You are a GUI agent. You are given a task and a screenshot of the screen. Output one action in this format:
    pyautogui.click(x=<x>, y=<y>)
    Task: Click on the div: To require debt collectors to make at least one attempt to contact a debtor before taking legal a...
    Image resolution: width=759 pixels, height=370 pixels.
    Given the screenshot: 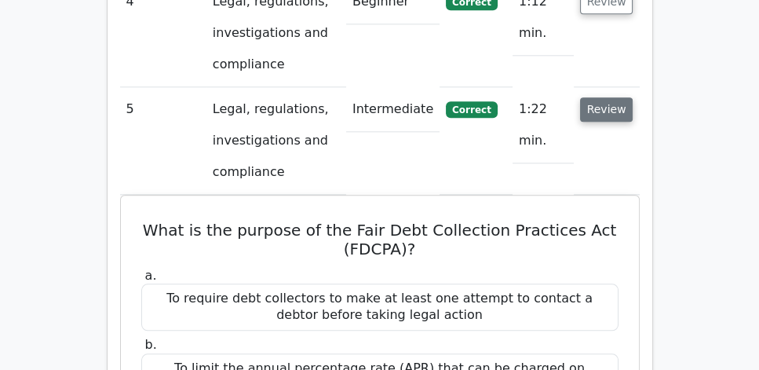 What is the action you would take?
    pyautogui.click(x=380, y=307)
    